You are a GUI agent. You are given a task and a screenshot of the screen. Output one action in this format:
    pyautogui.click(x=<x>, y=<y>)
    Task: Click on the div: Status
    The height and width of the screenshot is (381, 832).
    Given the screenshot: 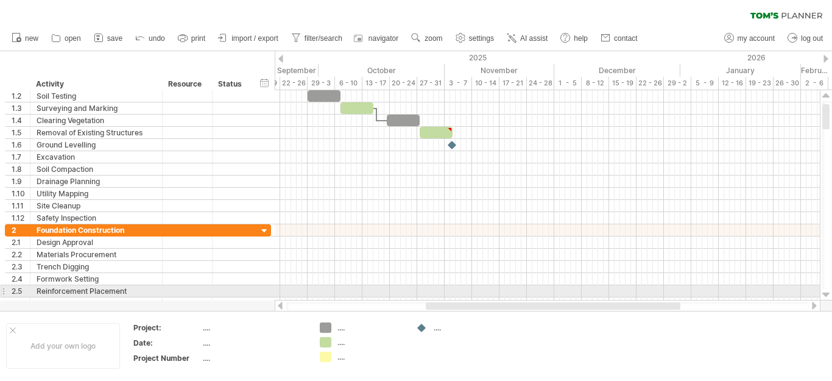 What is the action you would take?
    pyautogui.click(x=231, y=84)
    